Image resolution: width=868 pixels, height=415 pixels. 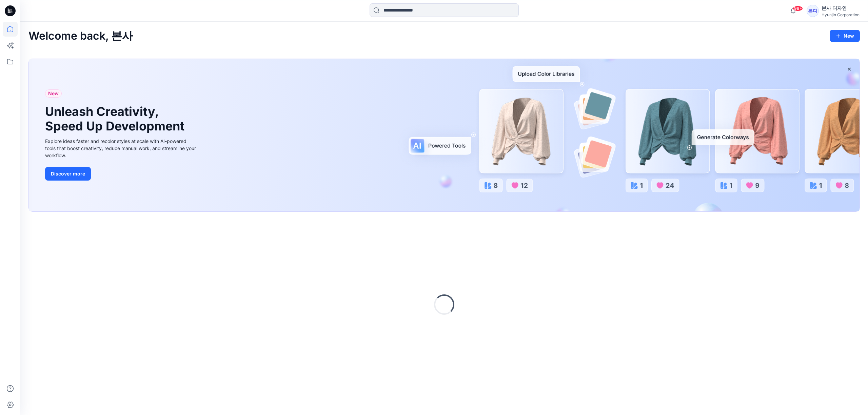 What do you see at coordinates (68, 174) in the screenshot?
I see `button: Discover more` at bounding box center [68, 174].